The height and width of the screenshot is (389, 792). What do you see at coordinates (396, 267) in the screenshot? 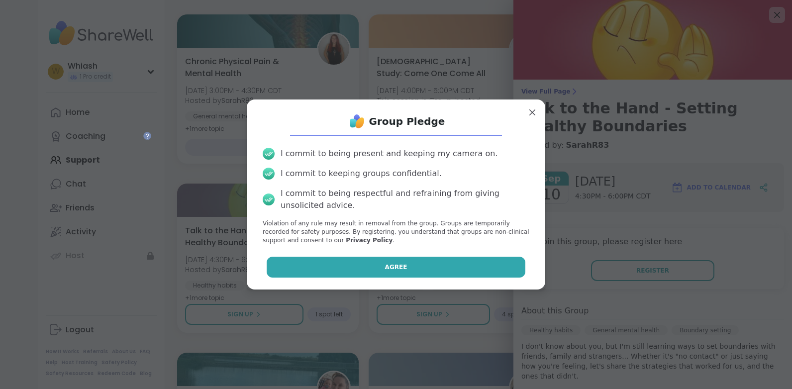
I see `span: Agree` at bounding box center [396, 267].